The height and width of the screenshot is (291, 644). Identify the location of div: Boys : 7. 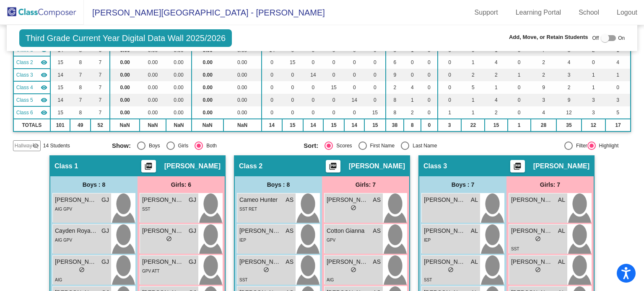
(463, 184).